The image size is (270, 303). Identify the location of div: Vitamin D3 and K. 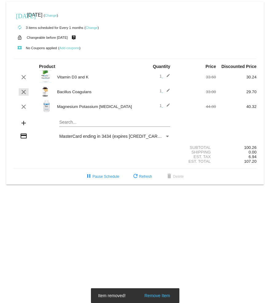
(95, 77).